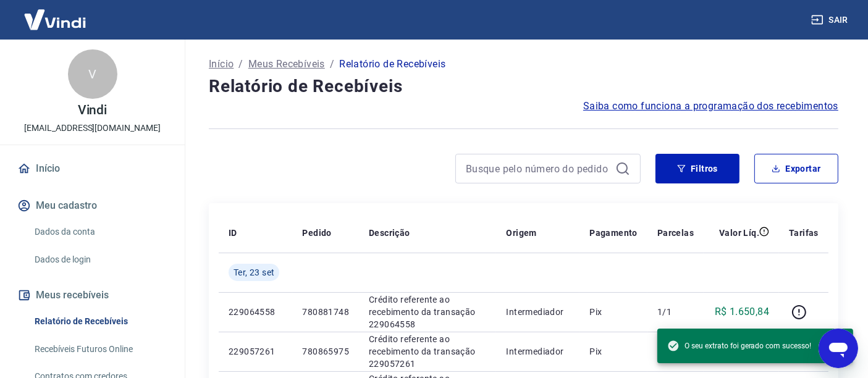 The image size is (868, 378). Describe the element at coordinates (675, 232) in the screenshot. I see `p: Parcelas` at that location.